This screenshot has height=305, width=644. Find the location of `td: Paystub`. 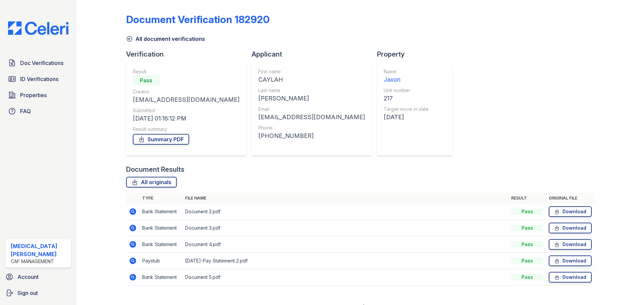

td: Paystub is located at coordinates (161, 261).